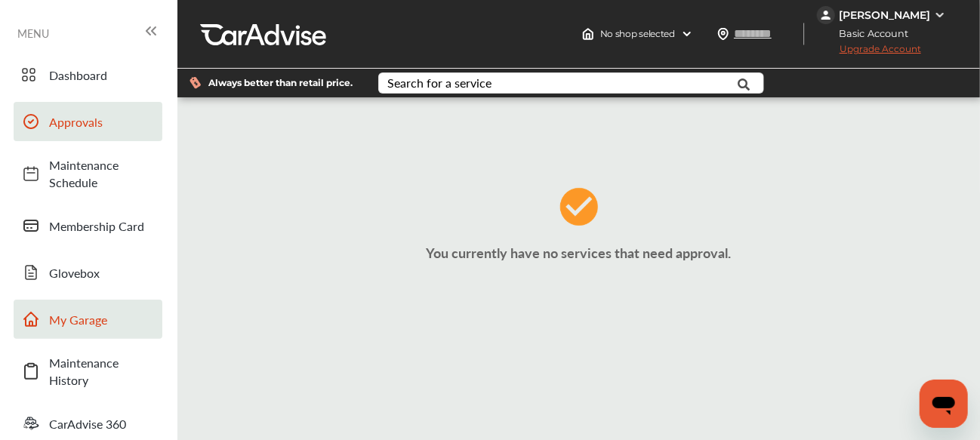  Describe the element at coordinates (102, 319) in the screenshot. I see `span: My Garage` at that location.